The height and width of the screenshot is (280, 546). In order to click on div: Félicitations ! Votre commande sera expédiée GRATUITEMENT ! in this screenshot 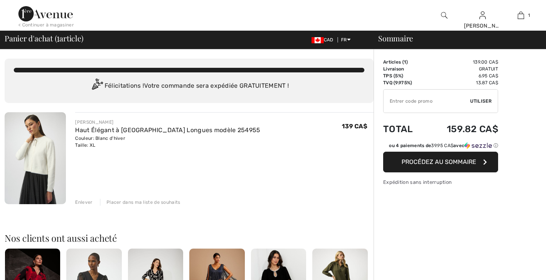, I will do `click(189, 86)`.